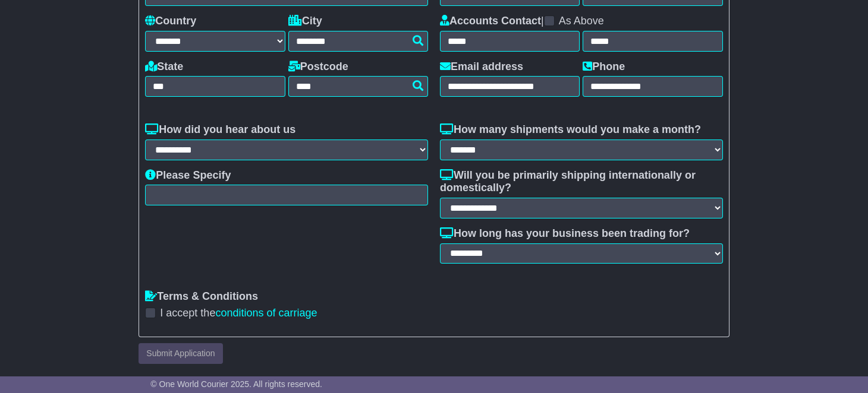 Image resolution: width=868 pixels, height=393 pixels. Describe the element at coordinates (188, 176) in the screenshot. I see `label: Please Specify` at that location.